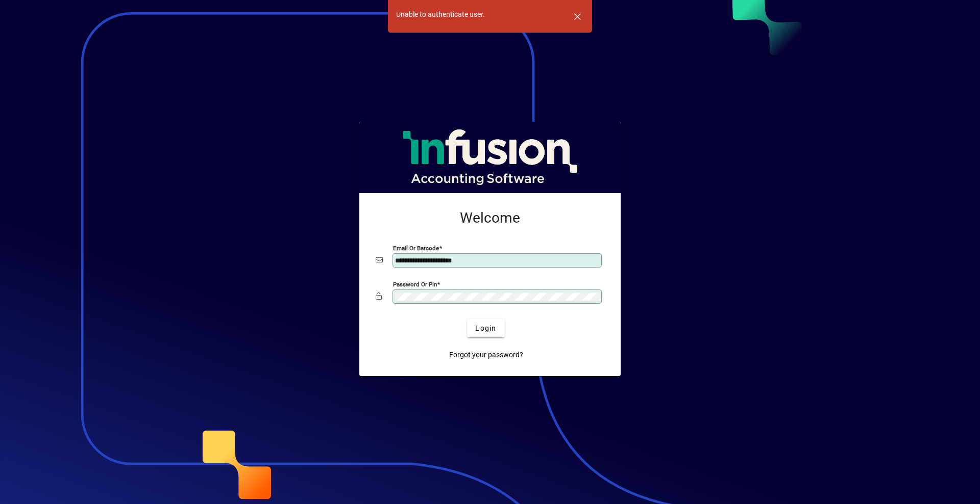  What do you see at coordinates (485, 329) in the screenshot?
I see `span: Login` at bounding box center [485, 329].